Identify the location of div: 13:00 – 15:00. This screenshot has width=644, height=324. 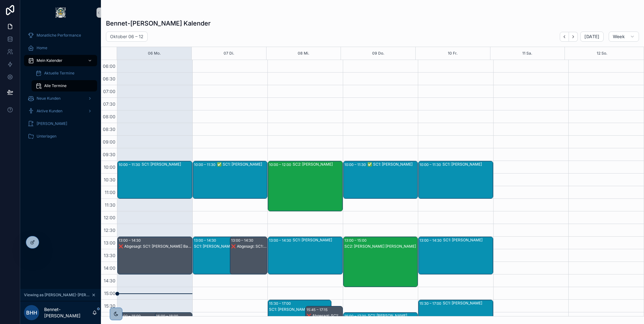
(356, 241).